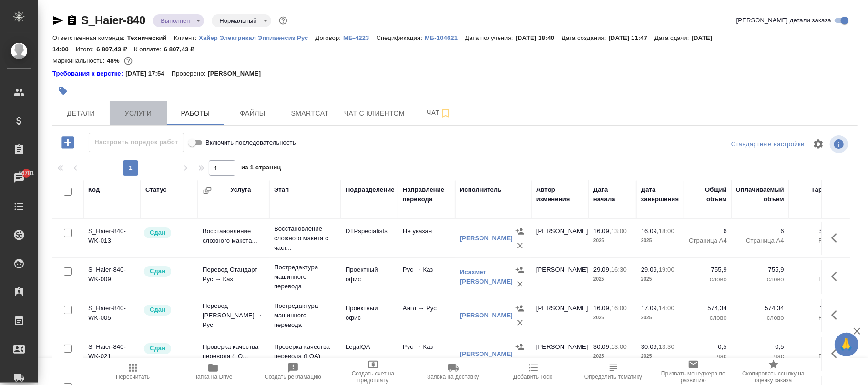 The height and width of the screenshot is (385, 868). Describe the element at coordinates (560, 195) in the screenshot. I see `div: Автор изменения` at that location.